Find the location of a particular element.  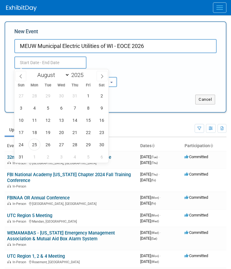

span: August 17, 2025 is located at coordinates (21, 132).